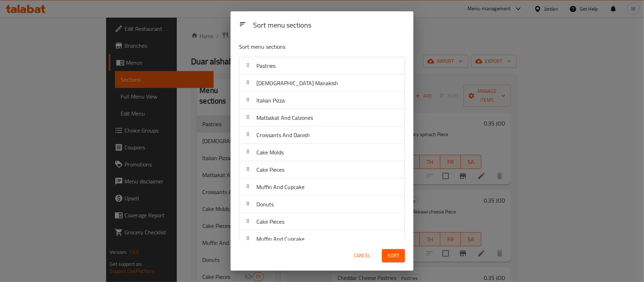  I want to click on div: Cake Molds, so click(322, 152).